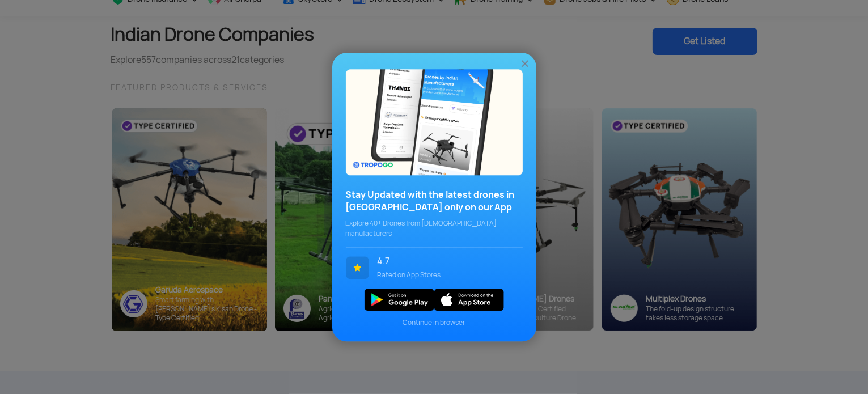 This screenshot has width=868, height=394. Describe the element at coordinates (445, 275) in the screenshot. I see `span: Rated on App Stores` at that location.